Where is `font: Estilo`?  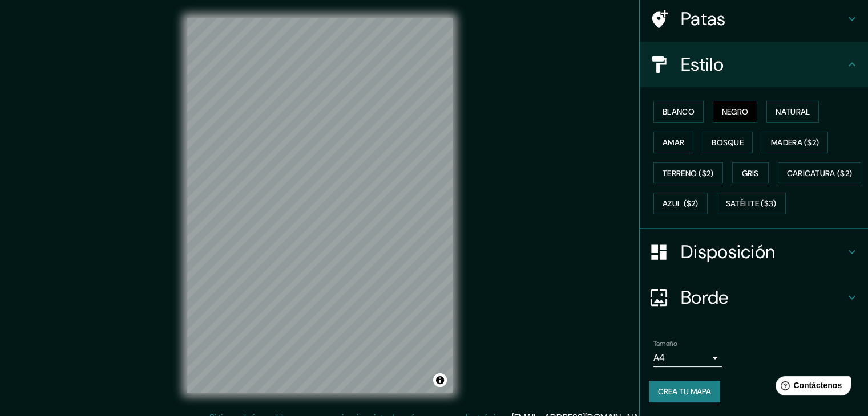 font: Estilo is located at coordinates (702, 64).